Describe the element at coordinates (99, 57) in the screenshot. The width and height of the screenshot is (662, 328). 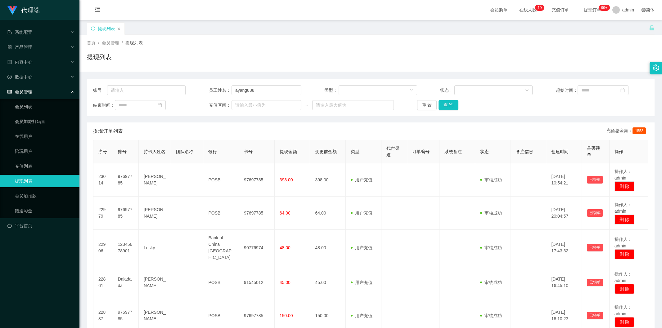
I see `h1: 提现列表` at that location.